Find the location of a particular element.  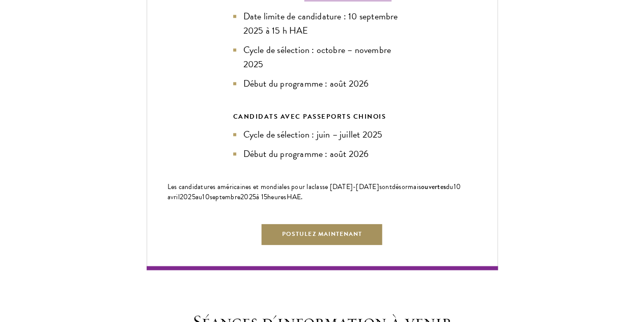

font: 10 is located at coordinates (206, 197).